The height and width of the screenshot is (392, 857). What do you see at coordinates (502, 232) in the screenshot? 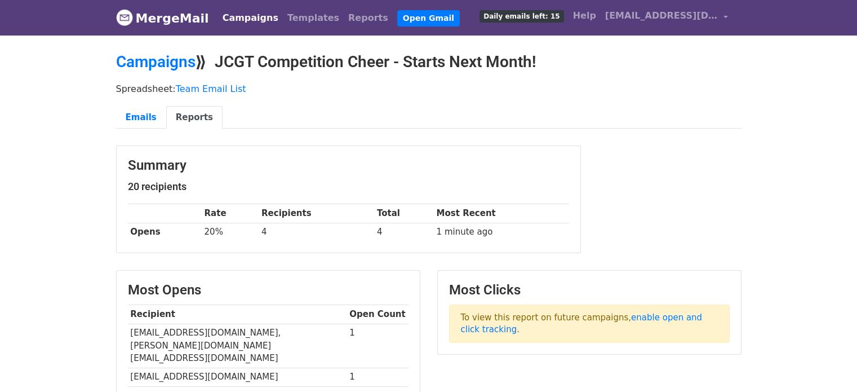
I see `td: 1 minute ago` at bounding box center [502, 232].